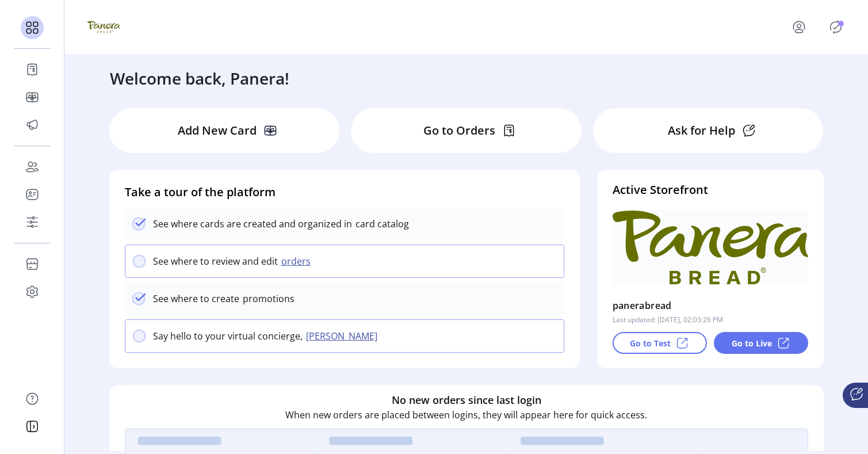  What do you see at coordinates (199, 78) in the screenshot?
I see `h3: Welcome back, Panera!` at bounding box center [199, 78].